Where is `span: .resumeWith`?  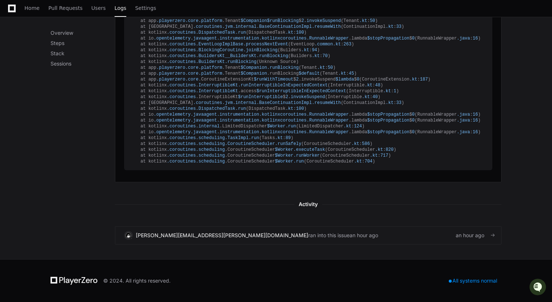 span: .resumeWith is located at coordinates (326, 27).